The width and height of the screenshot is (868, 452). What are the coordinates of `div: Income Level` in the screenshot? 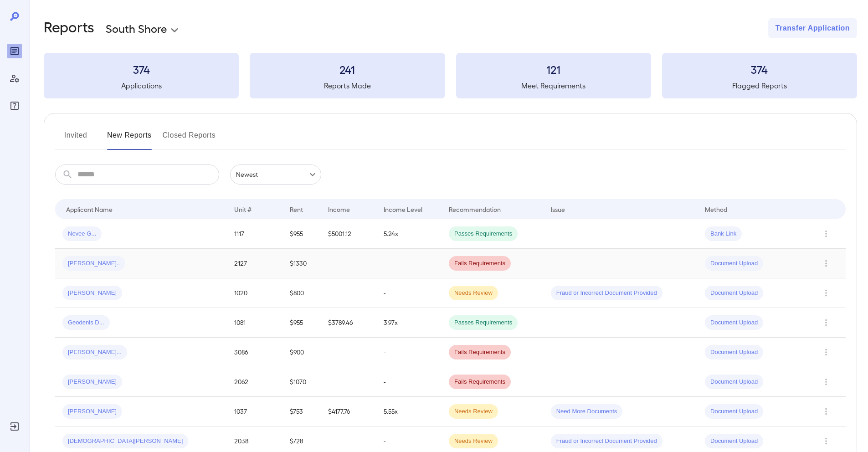 It's located at (403, 209).